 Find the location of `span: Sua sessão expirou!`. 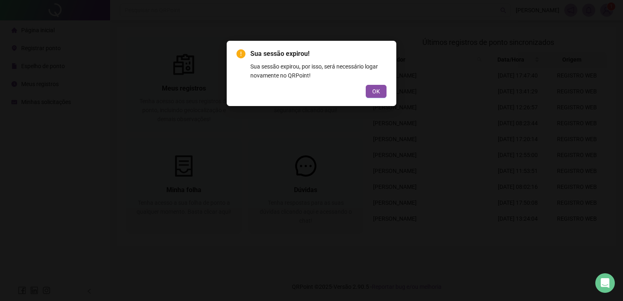

span: Sua sessão expirou! is located at coordinates (280, 53).